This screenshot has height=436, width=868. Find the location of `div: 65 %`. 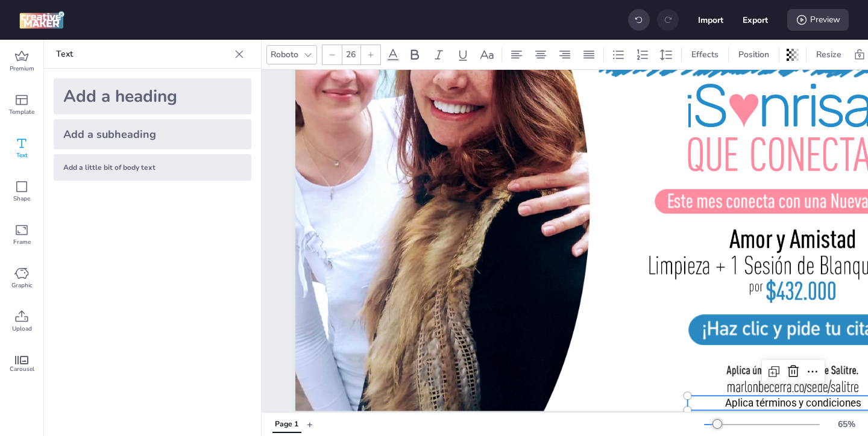

div: 65 % is located at coordinates (847, 424).